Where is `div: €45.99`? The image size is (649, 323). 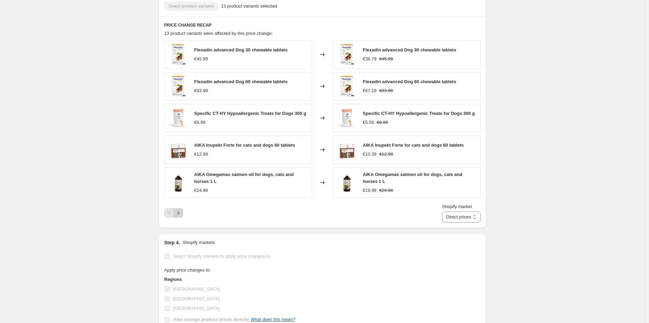 div: €45.99 is located at coordinates (201, 59).